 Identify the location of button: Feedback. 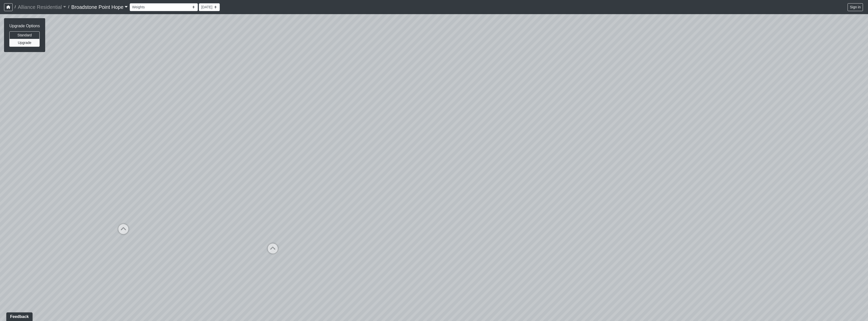
(15, 6).